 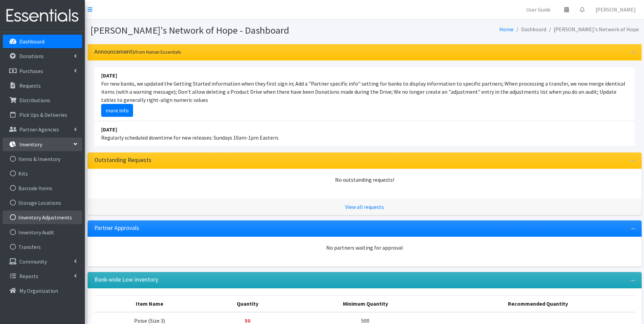 What do you see at coordinates (43, 85) in the screenshot?
I see `a: Requests` at bounding box center [43, 85].